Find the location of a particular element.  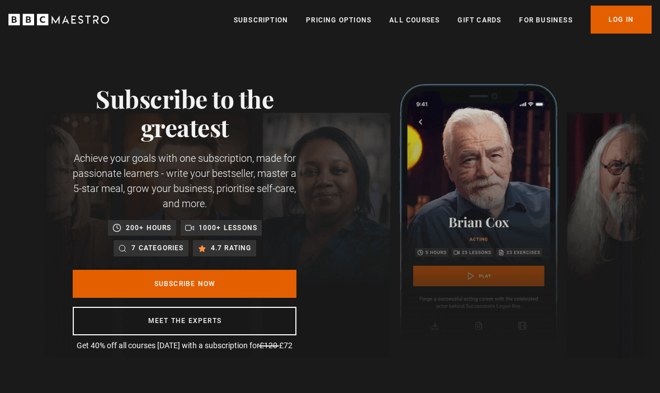

p: 7 categories is located at coordinates (157, 248).